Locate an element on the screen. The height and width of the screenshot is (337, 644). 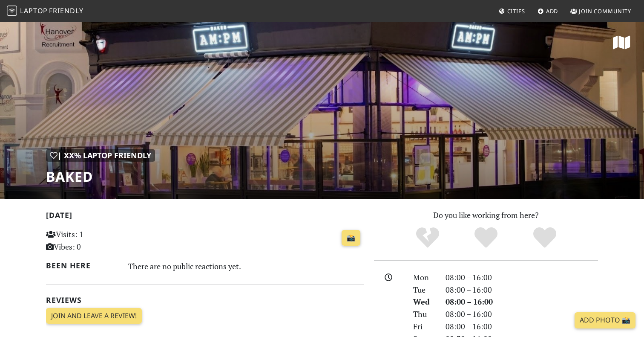
div: There are no public reactions yet. is located at coordinates (246, 266).